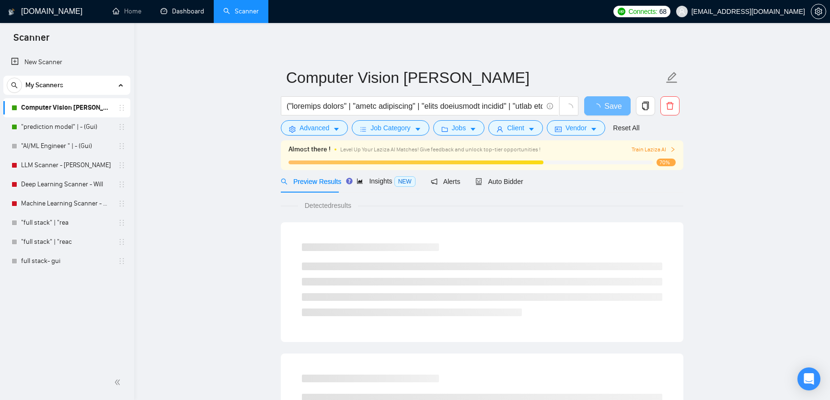 The height and width of the screenshot is (400, 830). Describe the element at coordinates (67, 223) in the screenshot. I see `a: "full stack" | "rea` at that location.